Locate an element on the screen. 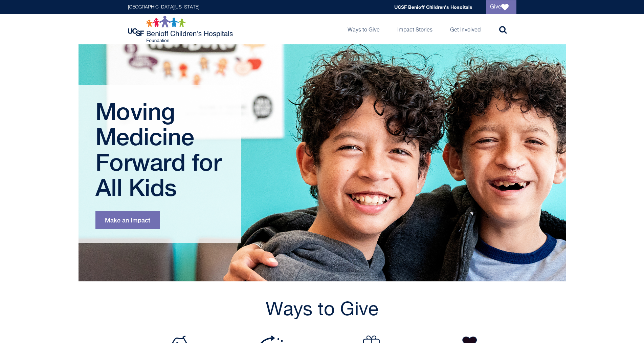 The image size is (644, 343). img: Logo for UCSF Benioff Children's Hospitals Foundation is located at coordinates (181, 29).